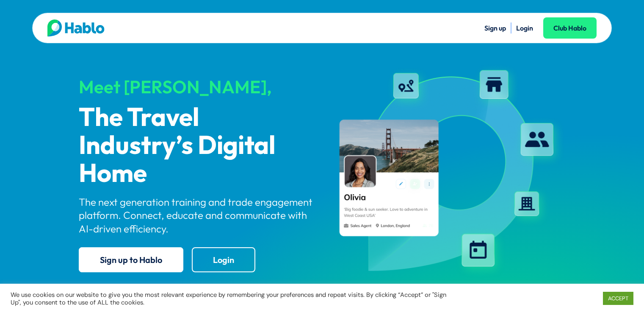  I want to click on a: Sign up to Hablo, so click(131, 259).